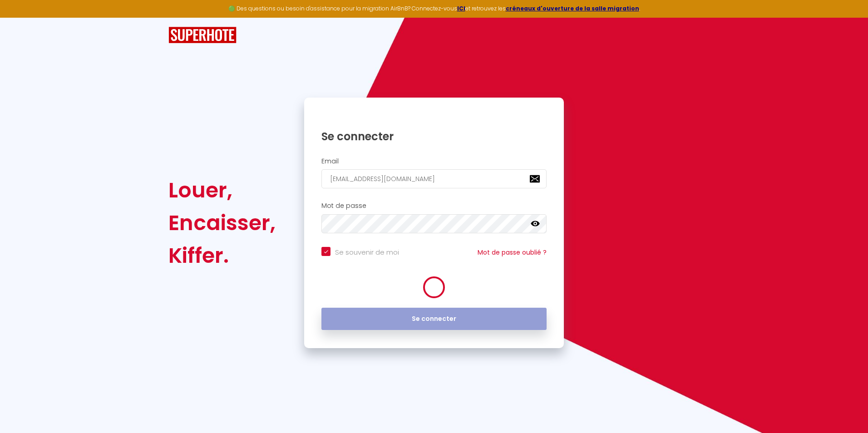 The width and height of the screenshot is (868, 433). Describe the element at coordinates (222, 256) in the screenshot. I see `div: Kiffer.` at that location.